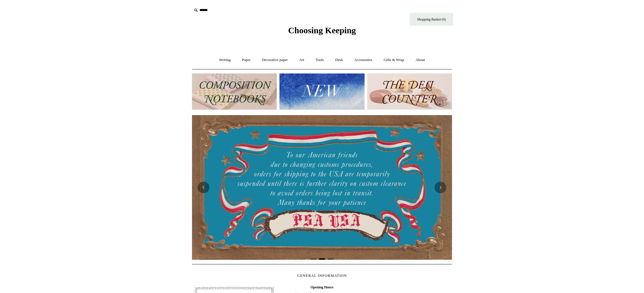 This screenshot has width=644, height=293. What do you see at coordinates (225, 60) in the screenshot?
I see `a: Writing` at bounding box center [225, 60].